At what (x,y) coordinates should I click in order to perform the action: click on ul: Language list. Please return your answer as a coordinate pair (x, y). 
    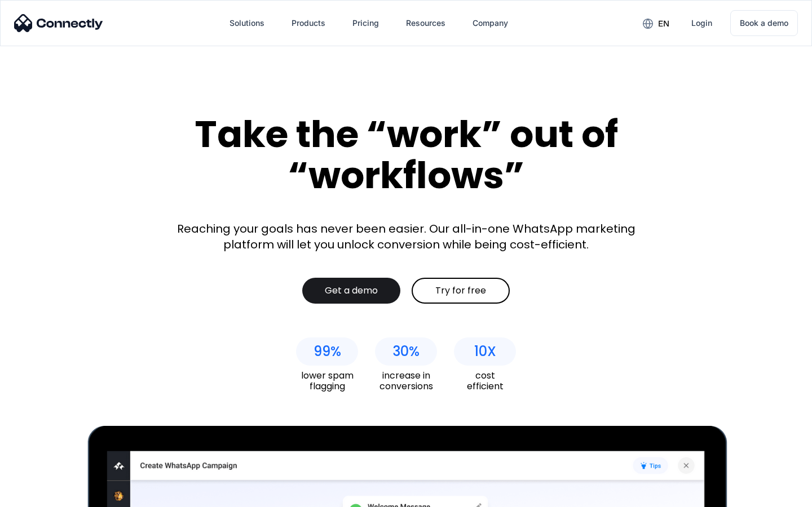
    Looking at the image, I should click on (45, 495).